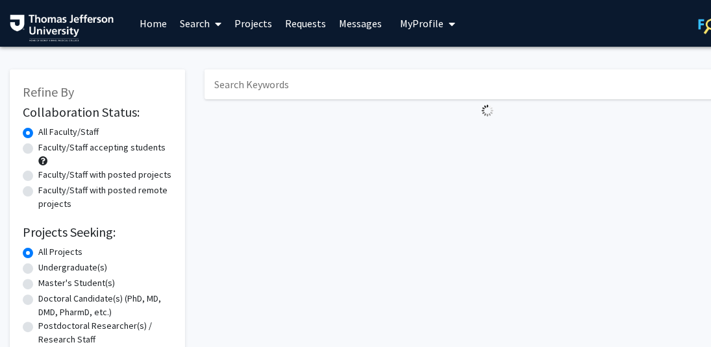 The height and width of the screenshot is (347, 711). I want to click on img: Loading, so click(487, 110).